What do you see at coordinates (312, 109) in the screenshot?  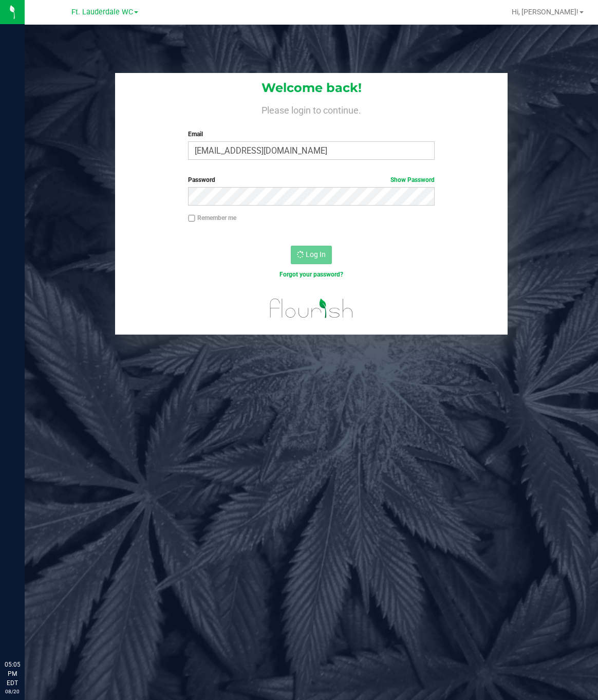 I see `h4: Please login to continue.` at bounding box center [312, 109].